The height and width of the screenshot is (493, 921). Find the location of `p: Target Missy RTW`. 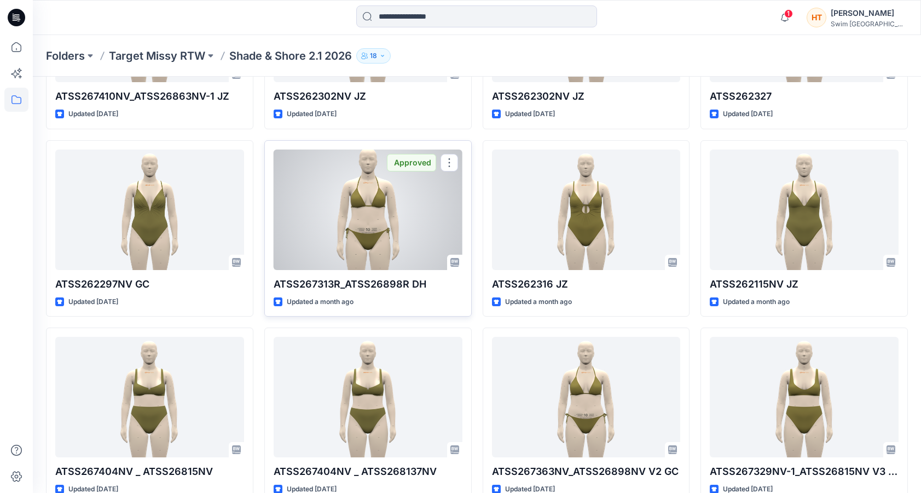

p: Target Missy RTW is located at coordinates (157, 56).